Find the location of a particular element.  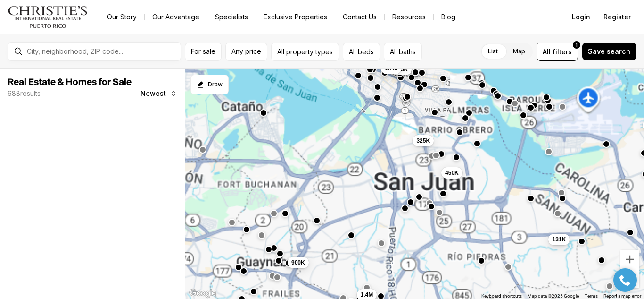

a: Resources is located at coordinates (409, 17).